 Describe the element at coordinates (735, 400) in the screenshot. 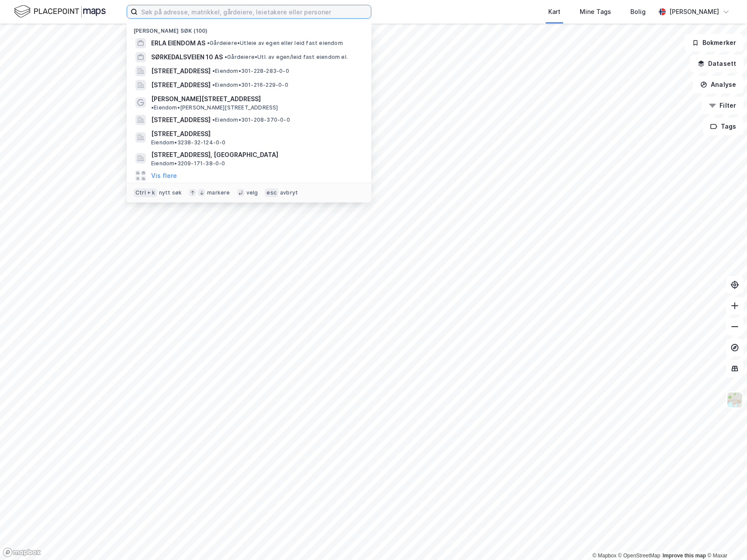

I see `img: Z` at that location.